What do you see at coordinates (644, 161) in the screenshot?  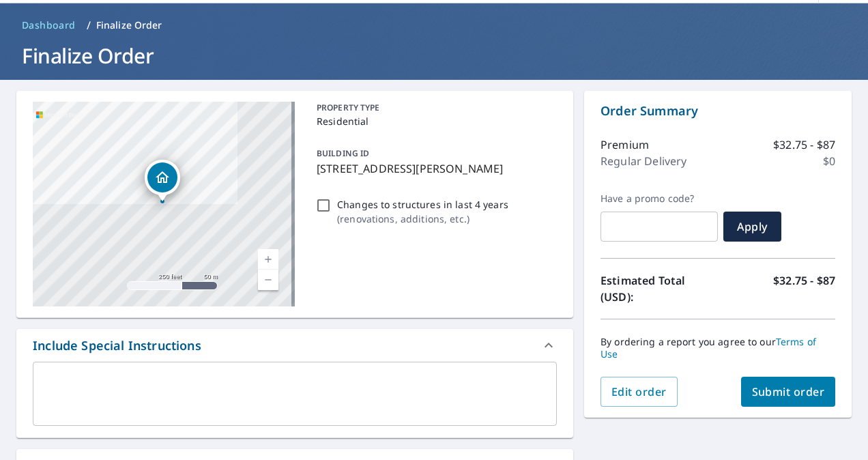 I see `p: Regular Delivery` at bounding box center [644, 161].